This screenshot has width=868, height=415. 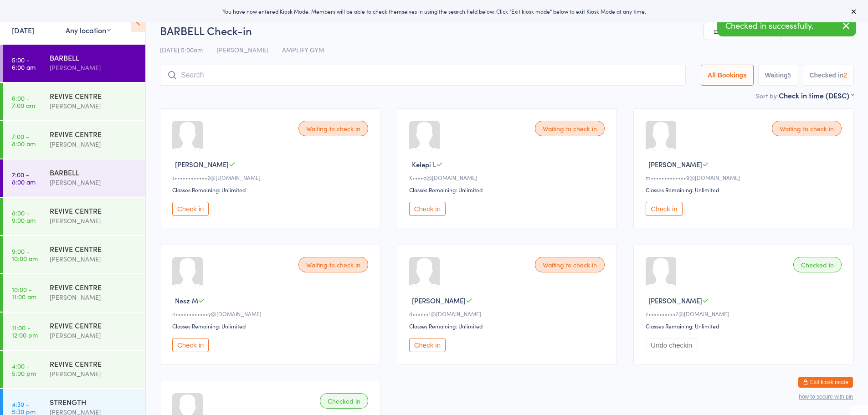 What do you see at coordinates (24, 370) in the screenshot?
I see `time: 4:00 - 5:00 pm` at bounding box center [24, 370].